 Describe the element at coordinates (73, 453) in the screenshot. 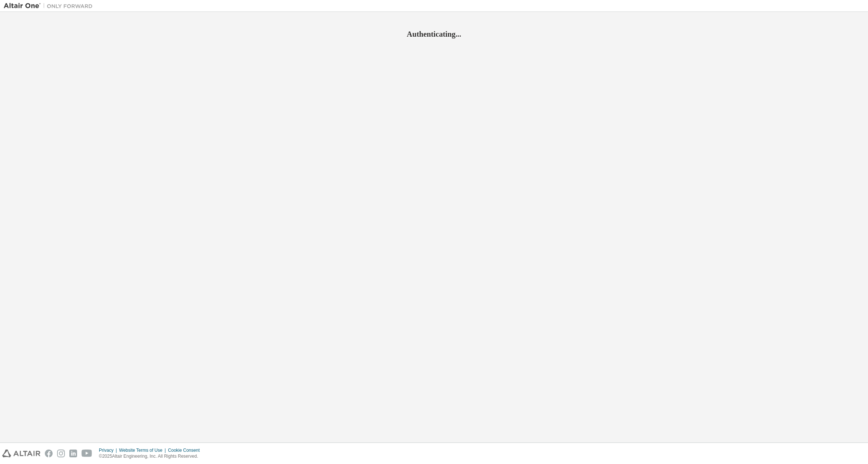

I see `img: linkedin.svg` at that location.